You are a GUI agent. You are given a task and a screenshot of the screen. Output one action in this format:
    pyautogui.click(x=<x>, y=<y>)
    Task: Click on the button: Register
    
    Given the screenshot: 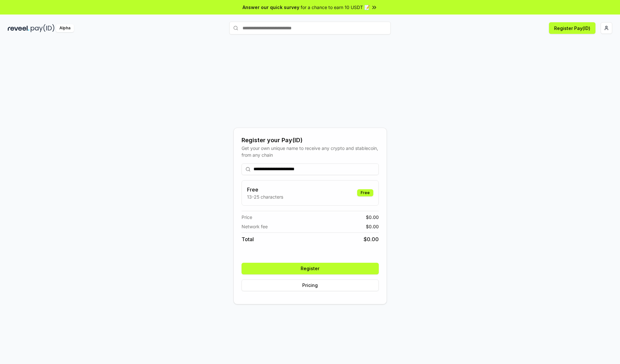 What is the action you would take?
    pyautogui.click(x=310, y=269)
    